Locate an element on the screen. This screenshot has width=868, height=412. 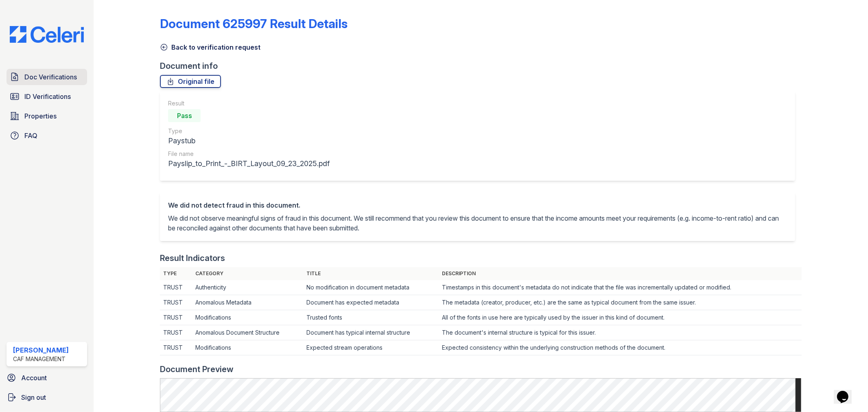
td: No modification in document metadata is located at coordinates (371, 287).